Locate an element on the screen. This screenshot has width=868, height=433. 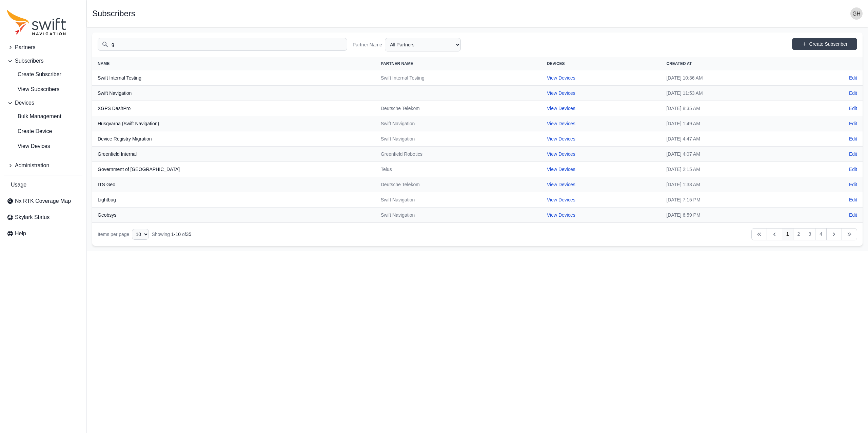
a: Create Device is located at coordinates (43, 131).